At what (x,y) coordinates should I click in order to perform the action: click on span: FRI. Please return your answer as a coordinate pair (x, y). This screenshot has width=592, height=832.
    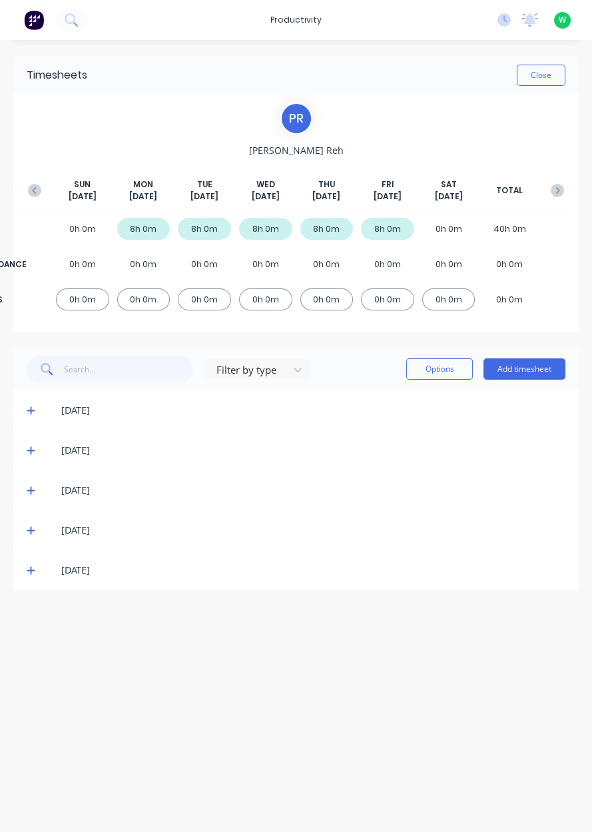
    Looking at the image, I should click on (387, 184).